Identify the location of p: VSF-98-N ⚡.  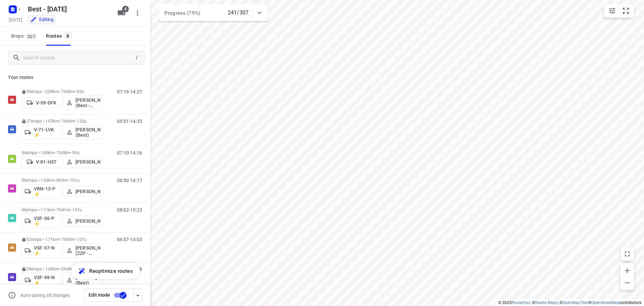
(46, 280).